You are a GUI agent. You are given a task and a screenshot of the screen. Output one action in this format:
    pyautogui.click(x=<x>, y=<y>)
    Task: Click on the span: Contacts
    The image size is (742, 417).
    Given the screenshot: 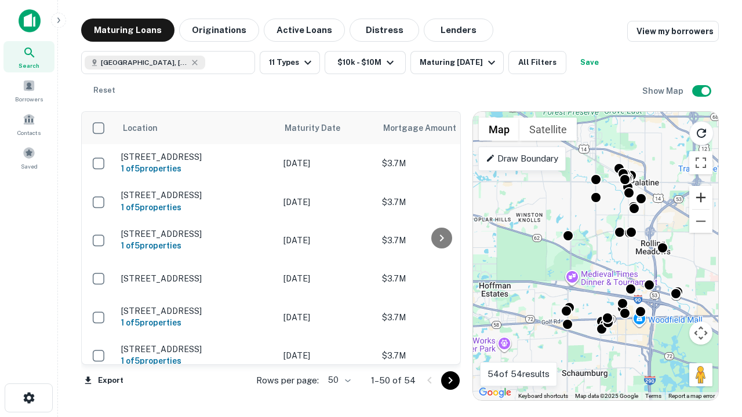 What is the action you would take?
    pyautogui.click(x=29, y=133)
    